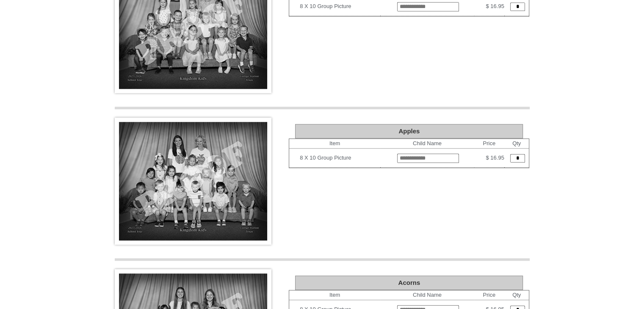 This screenshot has height=309, width=644. I want to click on td: 8 X 10 Group Picture, so click(340, 158).